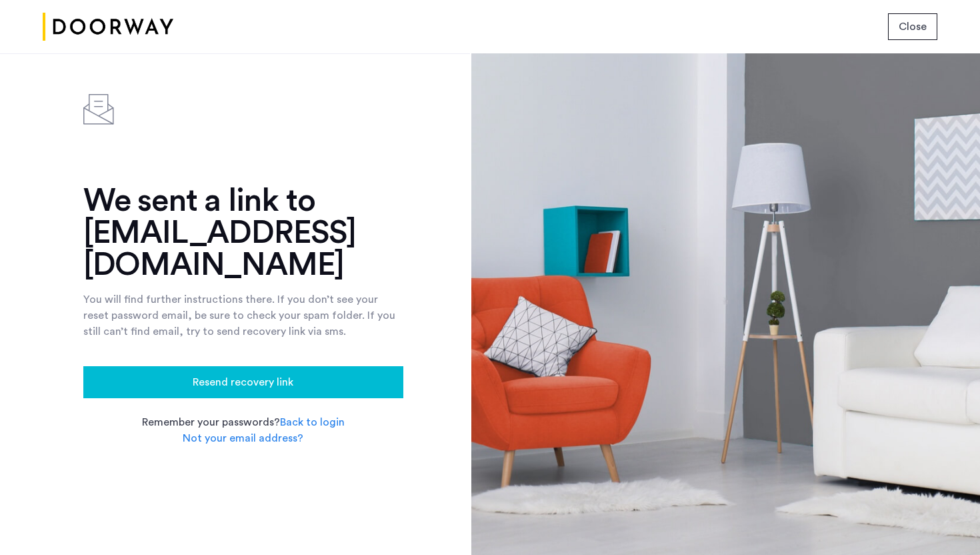 The height and width of the screenshot is (555, 980). What do you see at coordinates (243, 438) in the screenshot?
I see `a: Not your email address?` at bounding box center [243, 438].